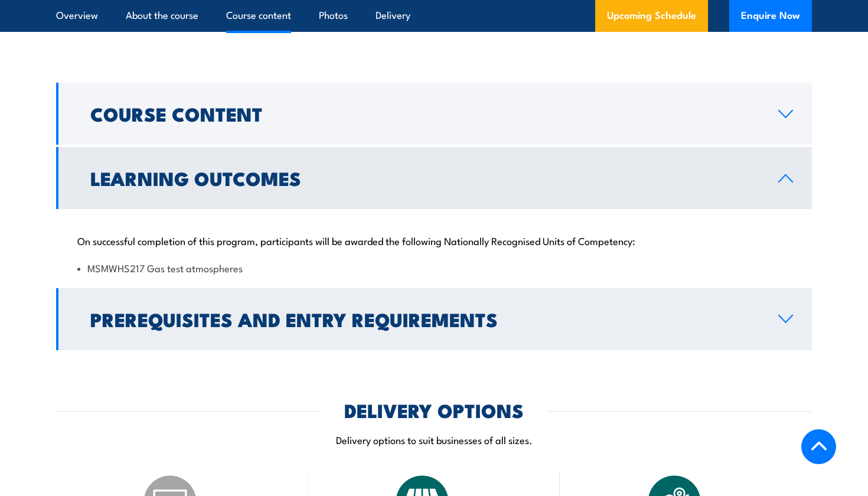 The image size is (868, 496). Describe the element at coordinates (425, 177) in the screenshot. I see `h2: Learning Outcomes` at that location.